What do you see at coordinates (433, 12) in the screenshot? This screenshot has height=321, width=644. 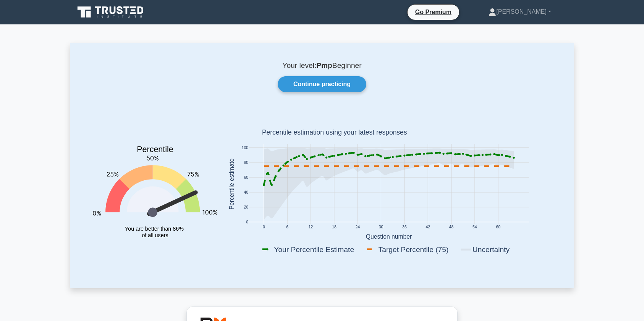 I see `a: Go Premium` at bounding box center [433, 12].